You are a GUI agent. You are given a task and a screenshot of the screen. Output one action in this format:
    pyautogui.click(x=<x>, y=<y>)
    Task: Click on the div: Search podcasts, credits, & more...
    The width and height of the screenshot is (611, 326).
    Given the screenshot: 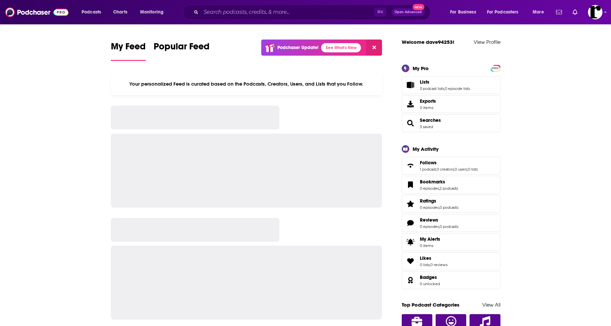 What is the action you would take?
    pyautogui.click(x=313, y=12)
    